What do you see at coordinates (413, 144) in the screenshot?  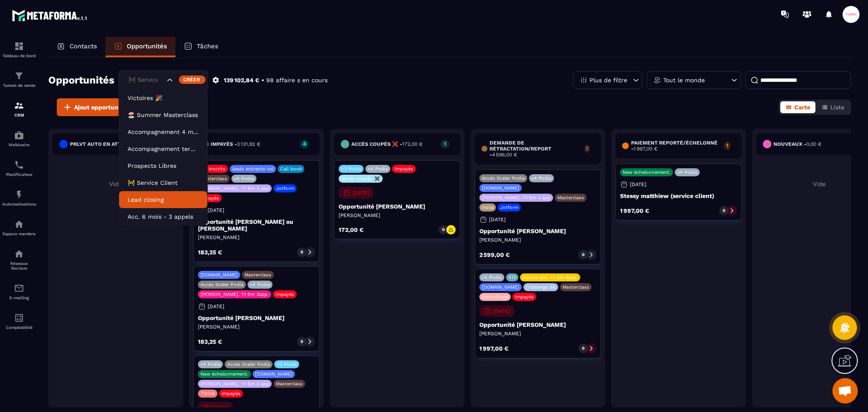 I see `span: 172,00 €` at bounding box center [413, 144].